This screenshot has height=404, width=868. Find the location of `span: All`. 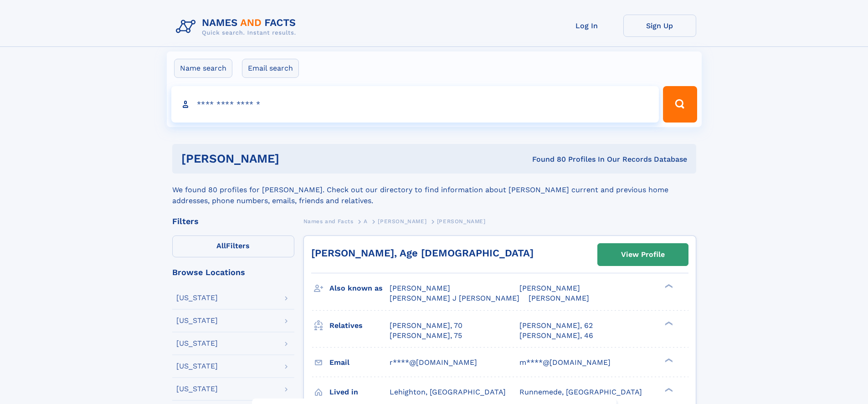

span: All is located at coordinates (221, 246).